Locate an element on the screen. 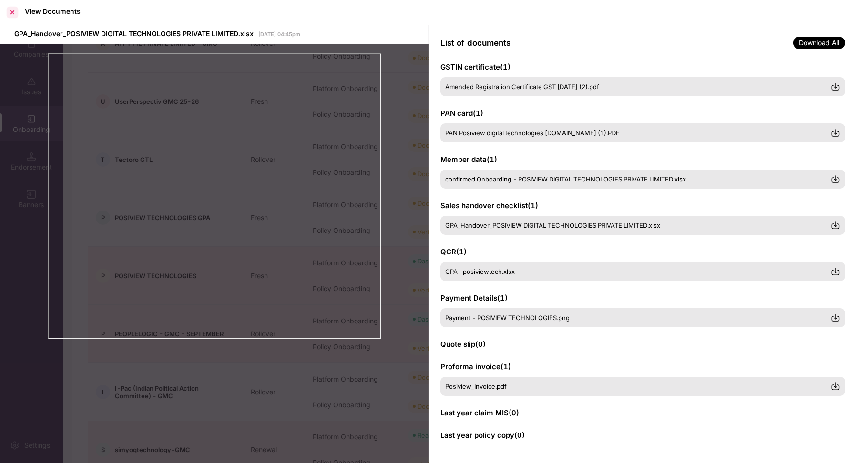  span: Last year claim MIS ( 0 ) is located at coordinates (480, 413).